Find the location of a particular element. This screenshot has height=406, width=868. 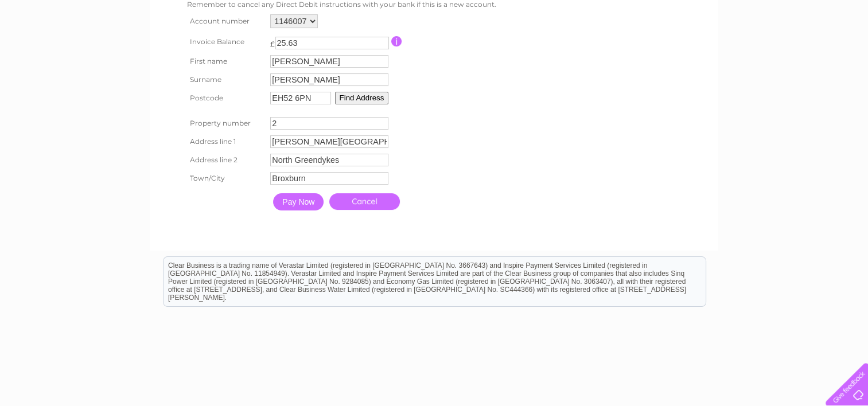

th: Postcode is located at coordinates (226, 98).